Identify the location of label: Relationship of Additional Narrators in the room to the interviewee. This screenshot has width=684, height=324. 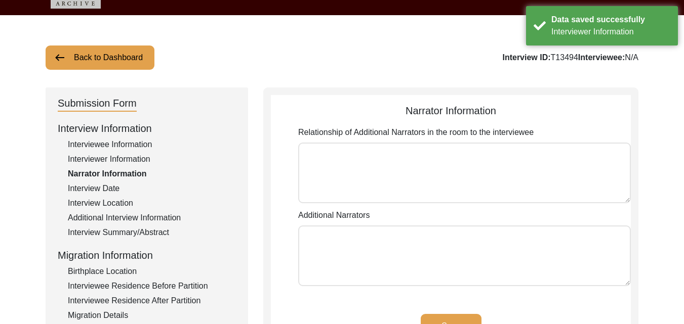
(415, 133).